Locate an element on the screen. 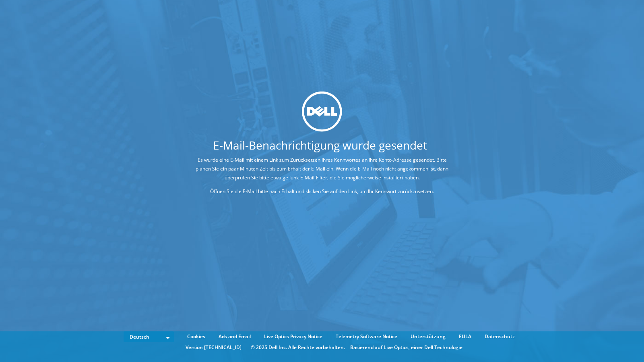 Image resolution: width=644 pixels, height=362 pixels. a: EULA is located at coordinates (465, 336).